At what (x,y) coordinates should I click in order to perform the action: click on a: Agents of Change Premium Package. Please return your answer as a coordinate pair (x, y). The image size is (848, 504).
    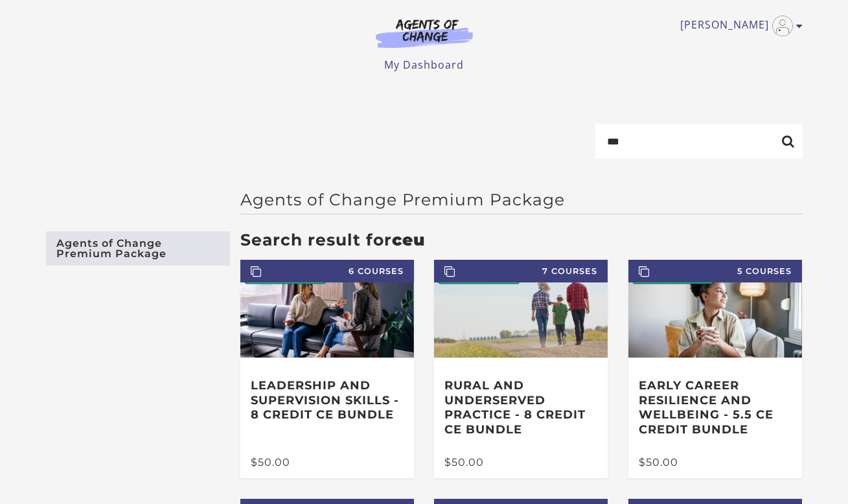
    Looking at the image, I should click on (138, 248).